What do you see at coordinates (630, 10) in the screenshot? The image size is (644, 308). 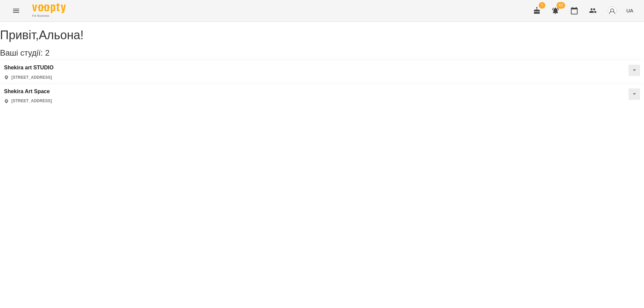 I see `span: UA` at bounding box center [630, 10].